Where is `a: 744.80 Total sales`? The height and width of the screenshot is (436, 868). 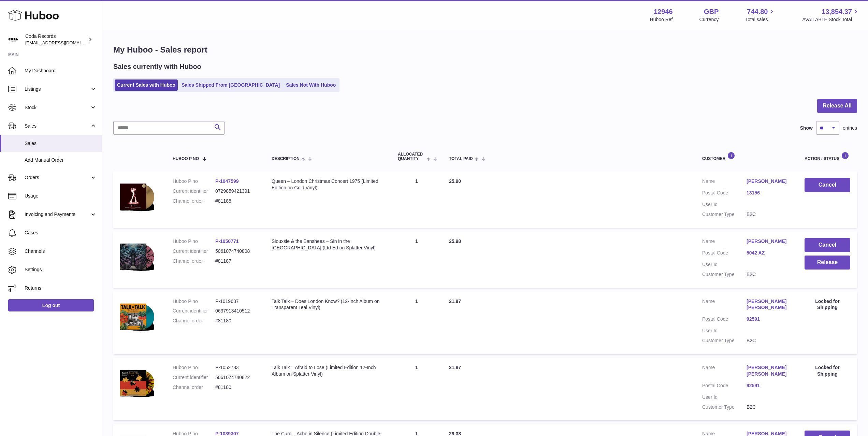 a: 744.80 Total sales is located at coordinates (760, 15).